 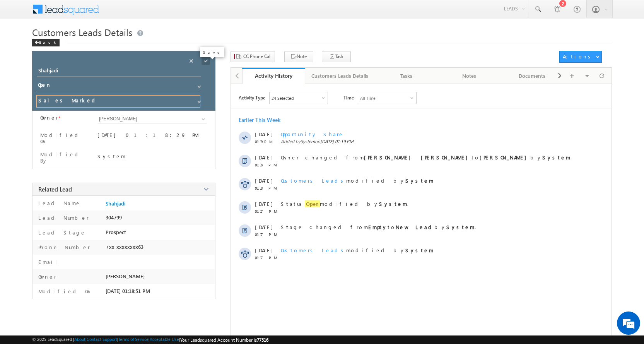 What do you see at coordinates (133, 339) in the screenshot?
I see `a: Terms of Service` at bounding box center [133, 339].